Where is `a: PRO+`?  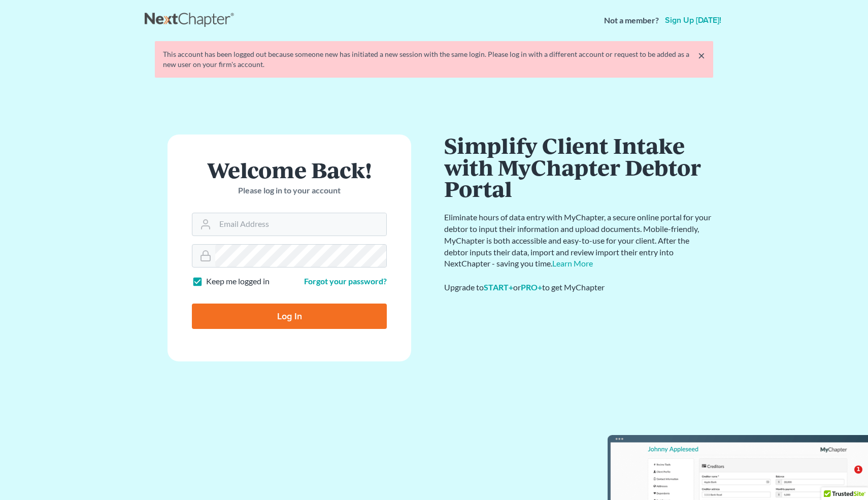 a: PRO+ is located at coordinates (531, 287).